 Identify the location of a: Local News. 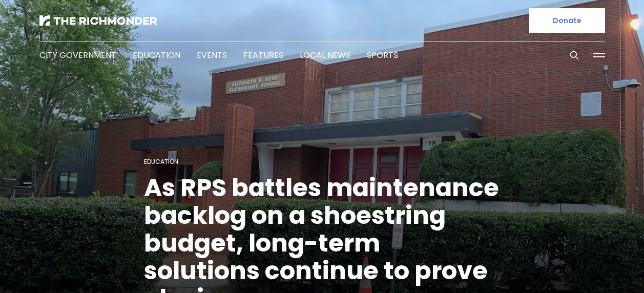
(325, 55).